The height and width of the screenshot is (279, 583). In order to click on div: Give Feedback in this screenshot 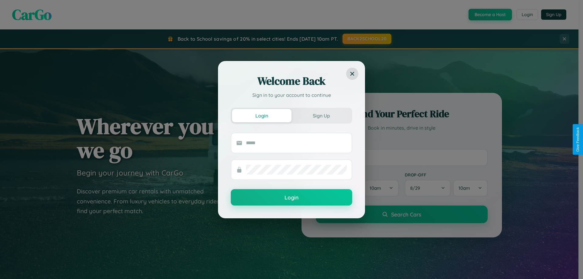, I will do `click(578, 139)`.